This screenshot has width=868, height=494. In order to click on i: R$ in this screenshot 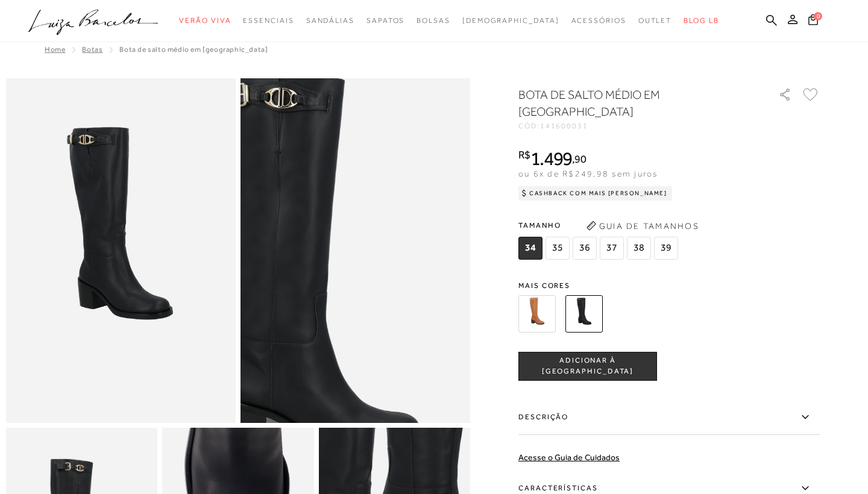, I will do `click(524, 155)`.